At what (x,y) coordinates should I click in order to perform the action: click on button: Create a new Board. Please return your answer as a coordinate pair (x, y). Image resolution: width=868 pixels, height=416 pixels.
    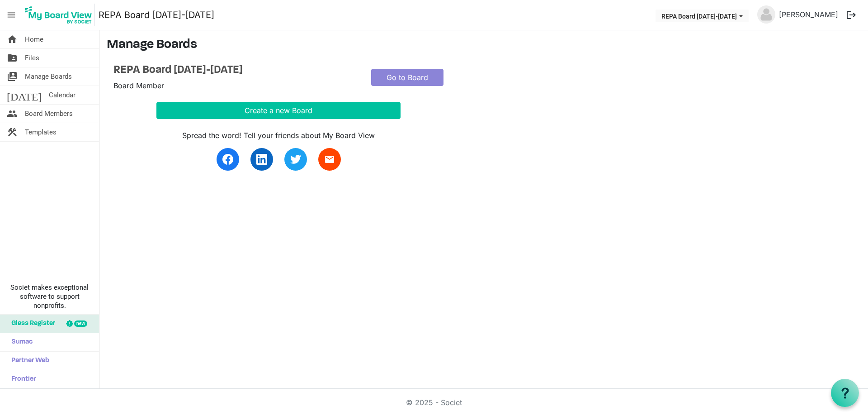
    Looking at the image, I should click on (279, 111).